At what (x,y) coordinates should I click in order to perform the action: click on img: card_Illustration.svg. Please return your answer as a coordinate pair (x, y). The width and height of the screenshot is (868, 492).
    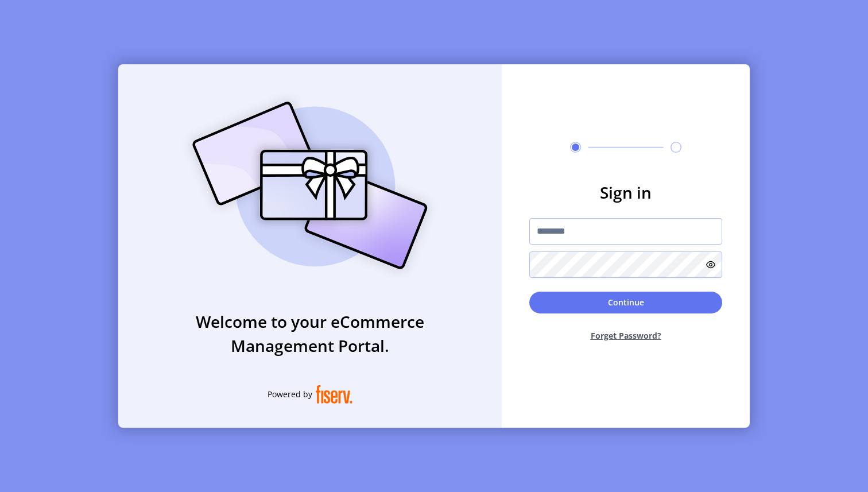
    Looking at the image, I should click on (311, 185).